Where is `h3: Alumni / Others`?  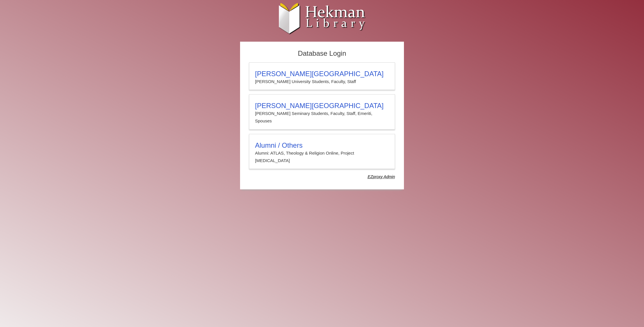 h3: Alumni / Others is located at coordinates (322, 145).